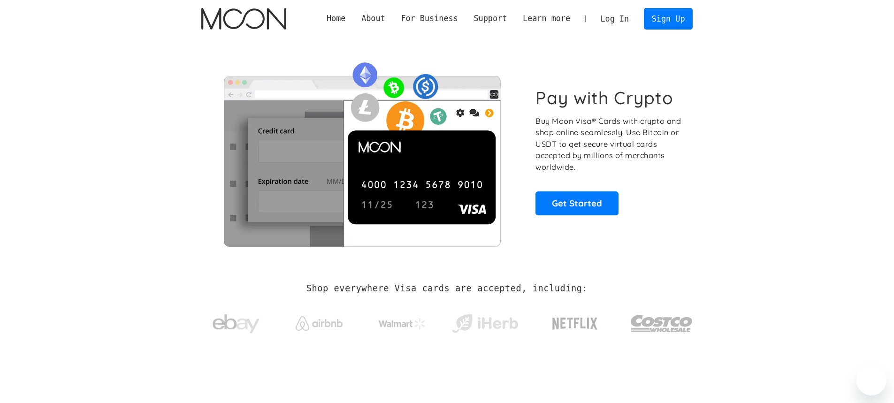 This screenshot has width=894, height=403. I want to click on a: ebay, so click(236, 321).